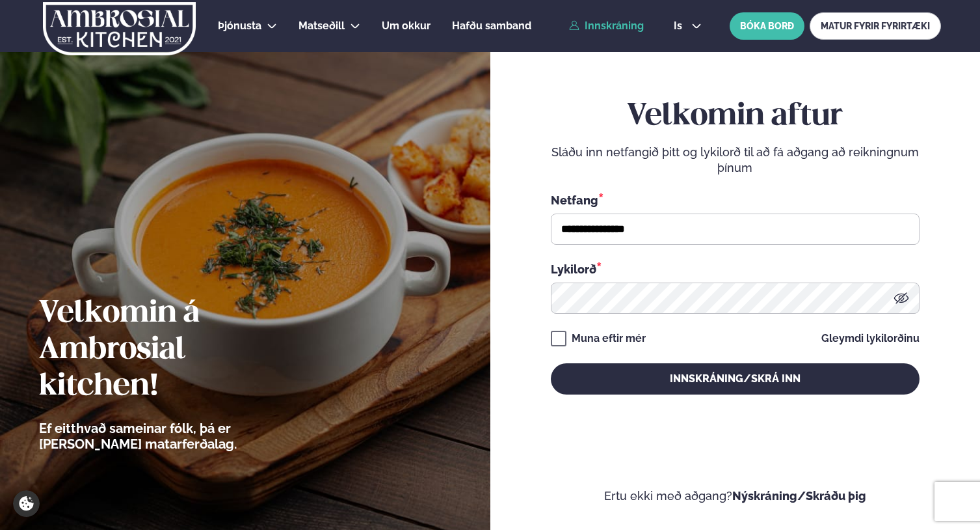 This screenshot has height=530, width=980. What do you see at coordinates (119, 29) in the screenshot?
I see `img: logo` at bounding box center [119, 29].